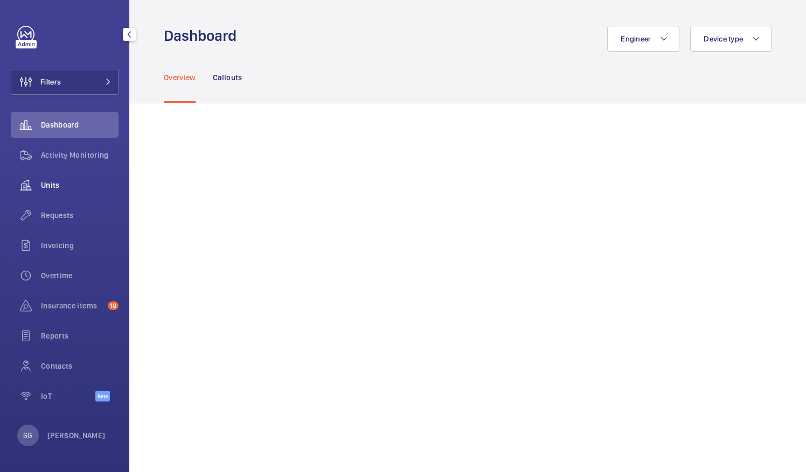  Describe the element at coordinates (27, 436) in the screenshot. I see `p: SG` at that location.